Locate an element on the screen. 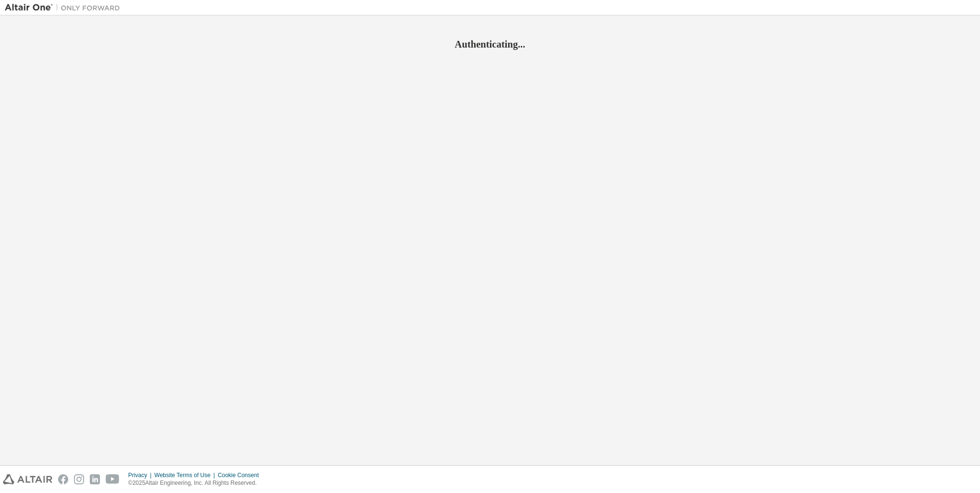 This screenshot has height=493, width=980. h2: Authenticating... is located at coordinates (490, 44).